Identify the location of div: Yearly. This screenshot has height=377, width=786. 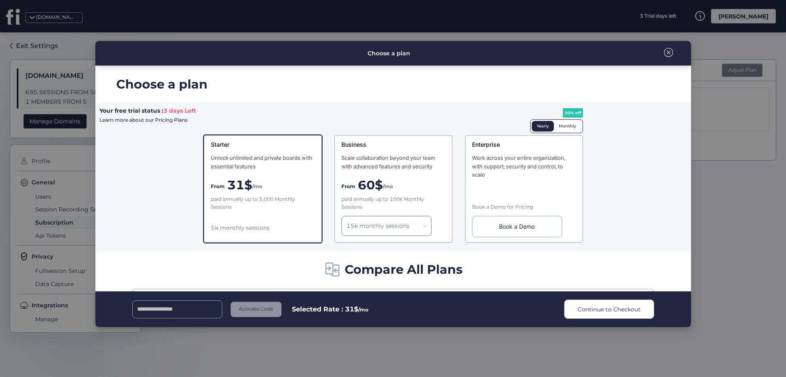
(542, 126).